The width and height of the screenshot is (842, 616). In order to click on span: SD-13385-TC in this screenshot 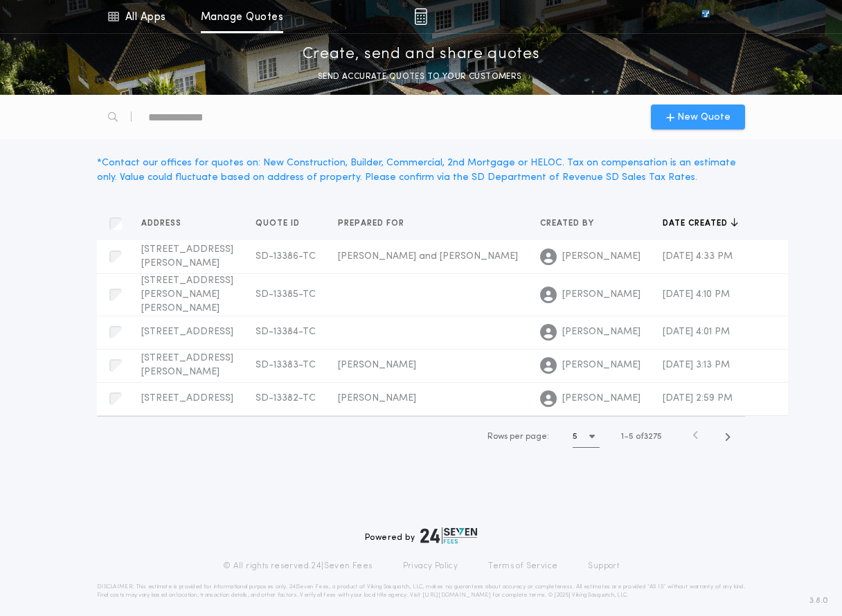, I will do `click(285, 294)`.